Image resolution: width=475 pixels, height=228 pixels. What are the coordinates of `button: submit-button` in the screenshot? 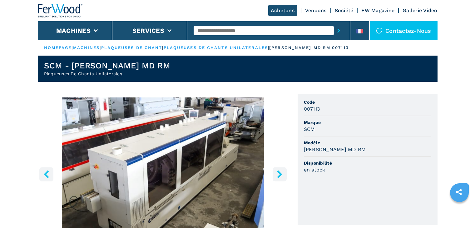 It's located at (339, 31).